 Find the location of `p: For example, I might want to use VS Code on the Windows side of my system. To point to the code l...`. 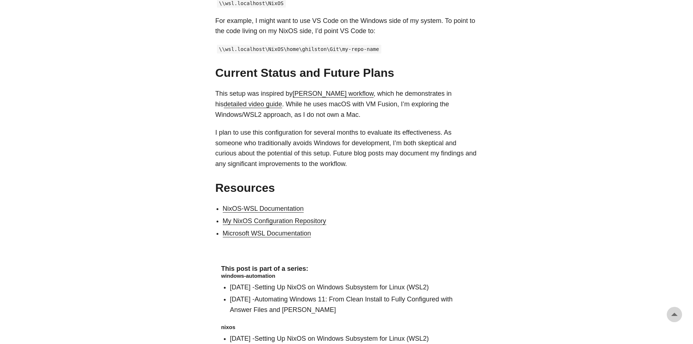

p: For example, I might want to use VS Code on the Windows side of my system. To point to the code l... is located at coordinates (346, 26).